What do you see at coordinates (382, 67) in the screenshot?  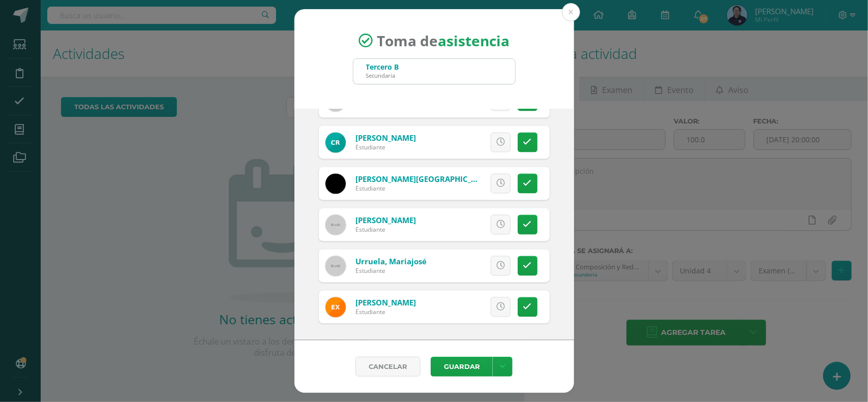 I see `div: Tercero B` at bounding box center [382, 67].